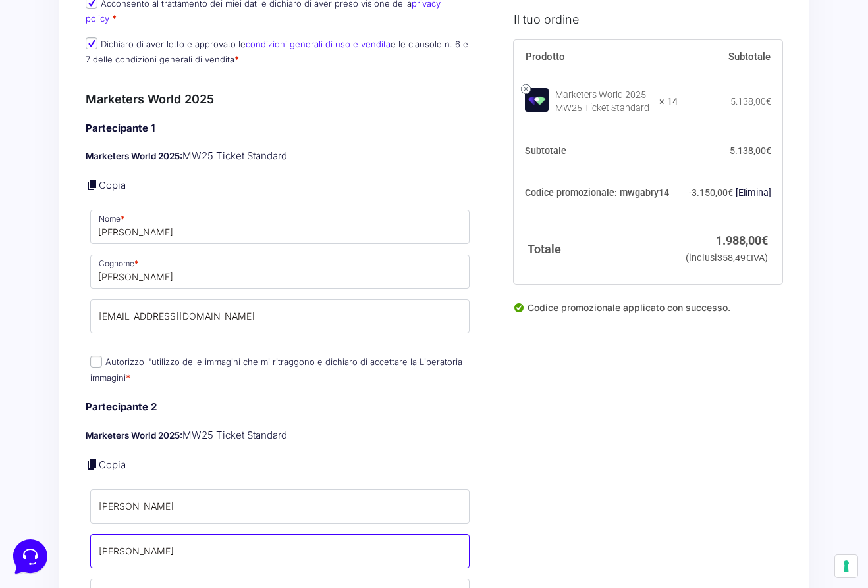 The image size is (868, 588). I want to click on small: (inclusi IVA), so click(726, 258).